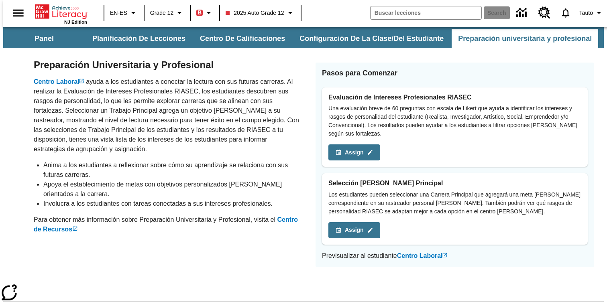 The image size is (607, 302). I want to click on div: Portada, so click(61, 14).